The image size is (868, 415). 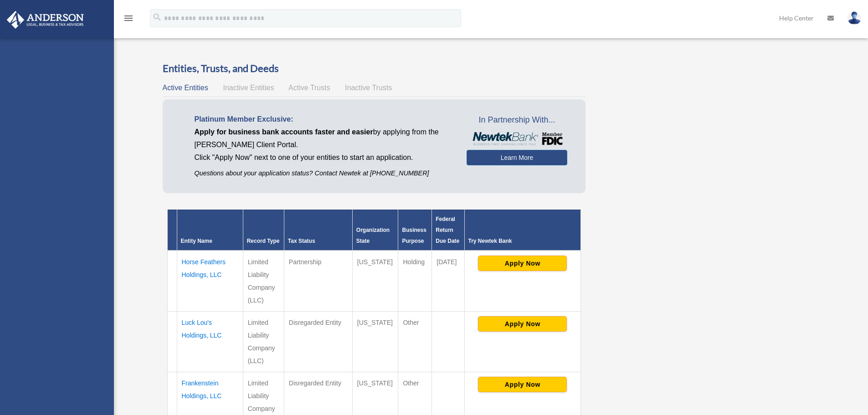 I want to click on i: search, so click(x=157, y=17).